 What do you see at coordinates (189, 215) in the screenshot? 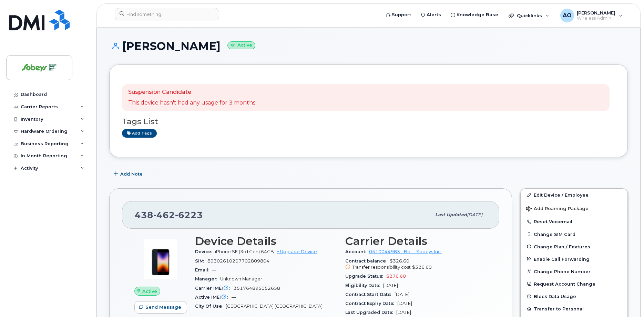
I see `span: 6223` at bounding box center [189, 215].